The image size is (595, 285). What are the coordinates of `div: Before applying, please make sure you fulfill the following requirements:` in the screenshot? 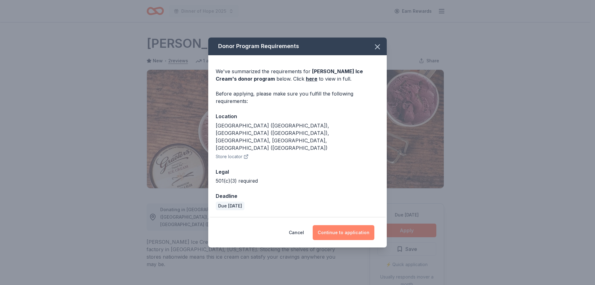 It's located at (297, 97).